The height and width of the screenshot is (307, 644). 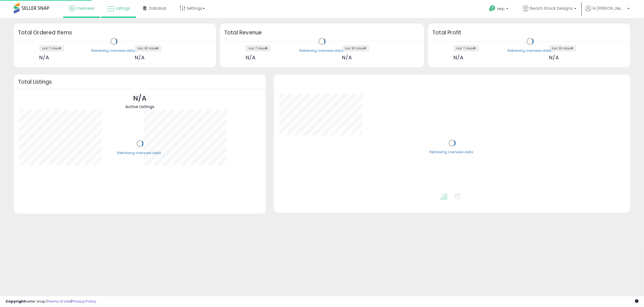 I want to click on span: DataHub, so click(x=157, y=8).